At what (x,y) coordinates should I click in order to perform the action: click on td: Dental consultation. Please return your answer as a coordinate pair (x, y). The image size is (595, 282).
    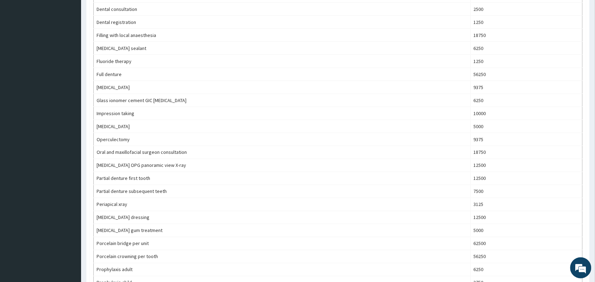
    Looking at the image, I should click on (282, 9).